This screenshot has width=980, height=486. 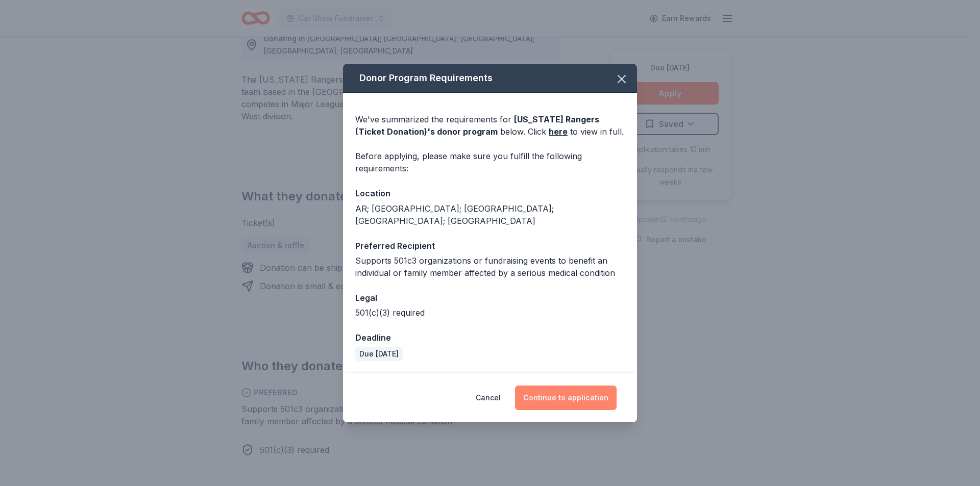 What do you see at coordinates (490, 162) in the screenshot?
I see `div: Before applying, please make sure you fulfill the following requirements:` at bounding box center [490, 162].